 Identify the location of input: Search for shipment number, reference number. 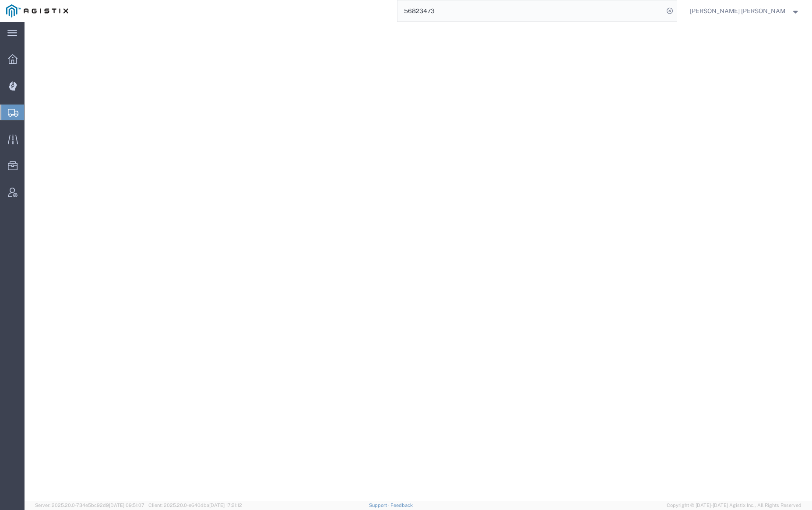
(531, 11).